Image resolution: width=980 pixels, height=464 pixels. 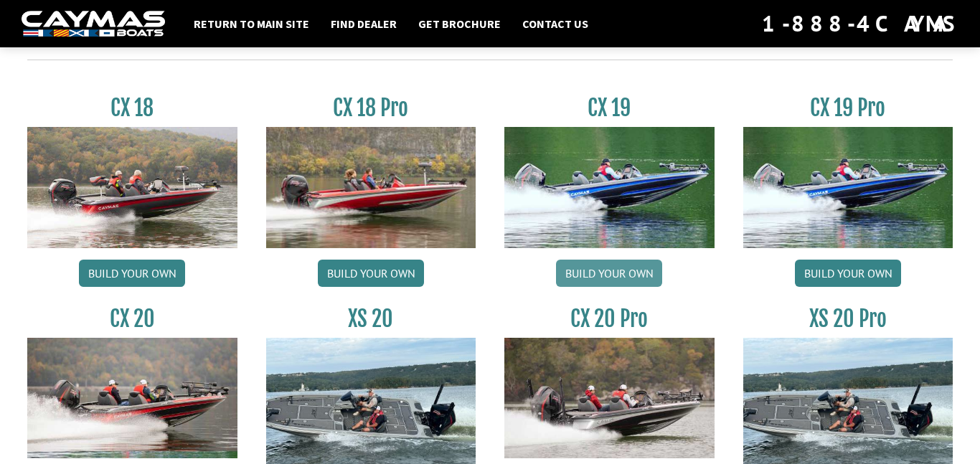 What do you see at coordinates (371, 187) in the screenshot?
I see `img: CX-18SS_thumbnail.jpg` at bounding box center [371, 187].